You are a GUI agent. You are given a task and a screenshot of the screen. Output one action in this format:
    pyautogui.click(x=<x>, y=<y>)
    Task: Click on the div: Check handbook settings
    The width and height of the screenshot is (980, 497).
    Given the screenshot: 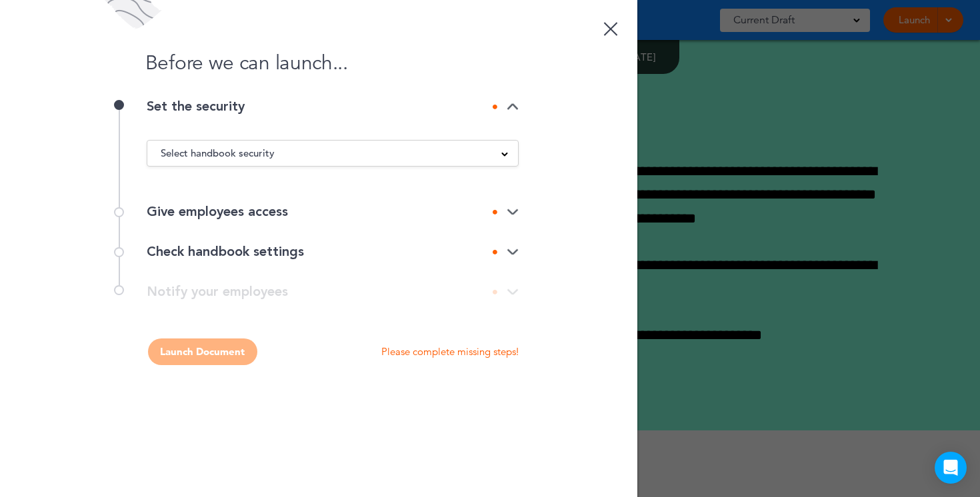 What is the action you would take?
    pyautogui.click(x=332, y=252)
    